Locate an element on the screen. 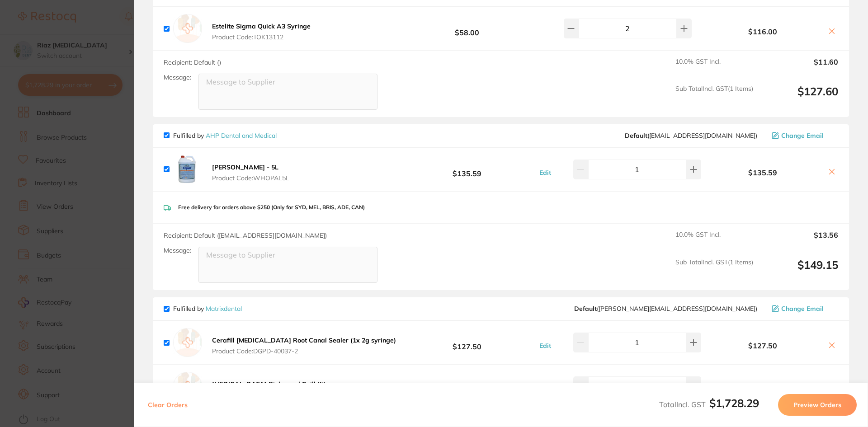 This screenshot has width=868, height=427. button: Clear Orders is located at coordinates (167, 405).